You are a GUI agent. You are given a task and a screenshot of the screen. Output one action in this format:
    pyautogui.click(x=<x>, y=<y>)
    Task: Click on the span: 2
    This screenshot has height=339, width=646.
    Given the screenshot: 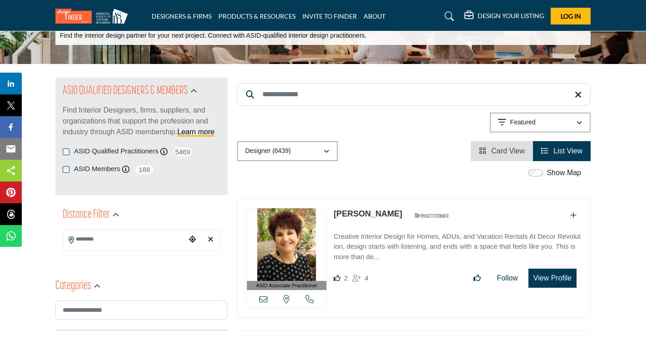 What is the action you would take?
    pyautogui.click(x=346, y=278)
    